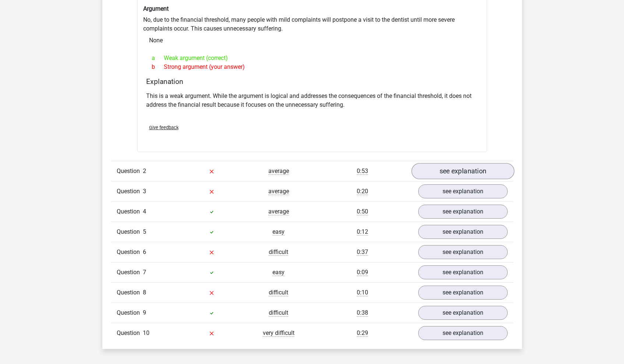 The height and width of the screenshot is (364, 624). What do you see at coordinates (145, 171) in the screenshot?
I see `span: 2` at bounding box center [145, 171].